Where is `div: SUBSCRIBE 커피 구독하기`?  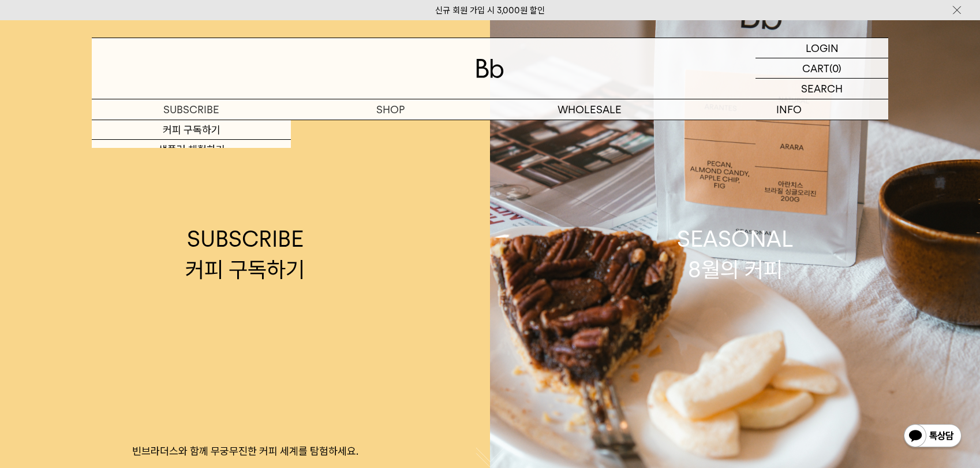
div: SUBSCRIBE 커피 구독하기 is located at coordinates (245, 254).